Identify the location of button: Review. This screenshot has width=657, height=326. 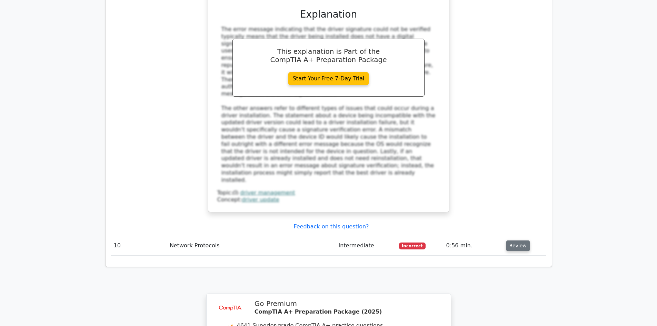
(518, 246).